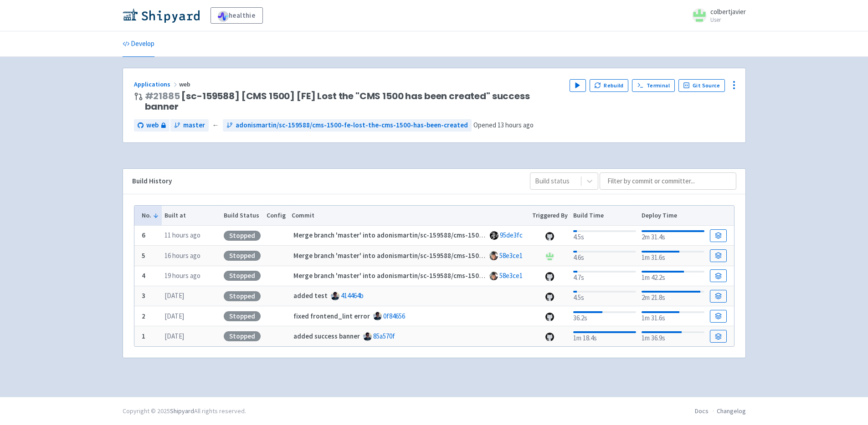 This screenshot has height=425, width=868. Describe the element at coordinates (668, 181) in the screenshot. I see `input: Filter by commit or committer...` at that location.